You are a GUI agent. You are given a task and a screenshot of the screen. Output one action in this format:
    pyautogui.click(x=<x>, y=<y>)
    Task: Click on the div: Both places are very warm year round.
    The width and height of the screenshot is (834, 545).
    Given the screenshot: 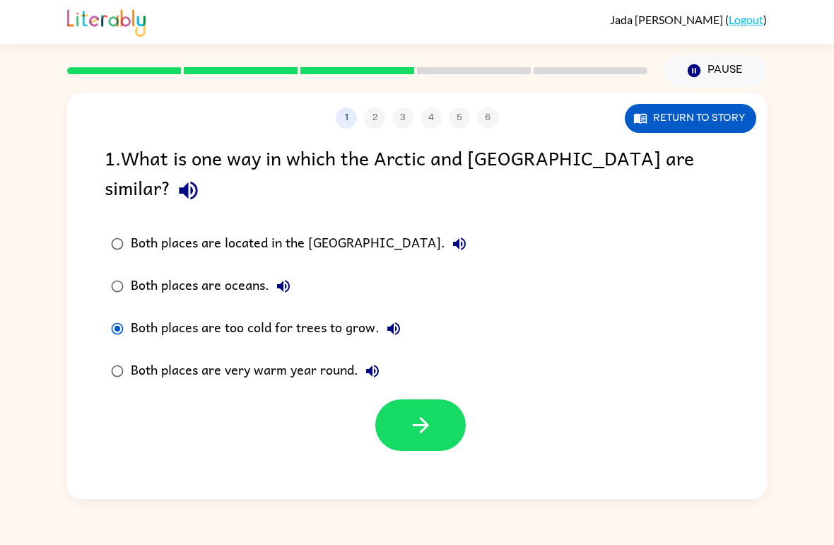 What is the action you would take?
    pyautogui.click(x=259, y=371)
    